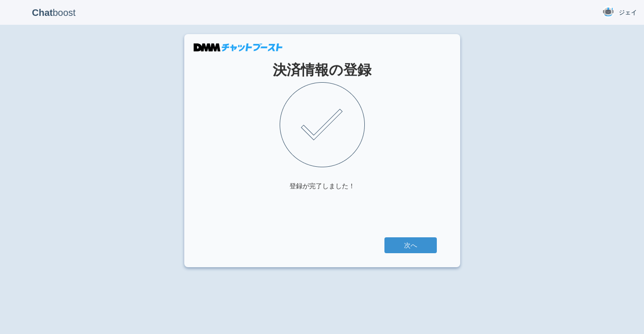 The height and width of the screenshot is (334, 644). What do you see at coordinates (322, 125) in the screenshot?
I see `img: check.png` at bounding box center [322, 125].